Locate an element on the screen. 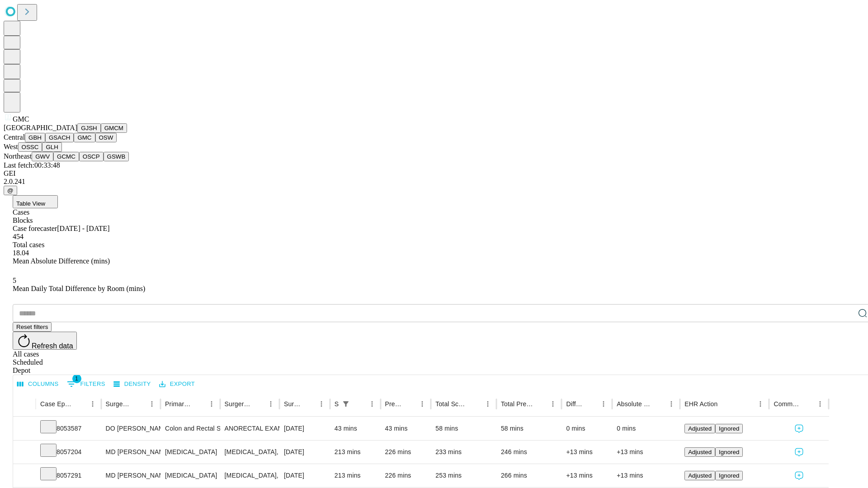  div: 2.0.241 is located at coordinates (434, 182).